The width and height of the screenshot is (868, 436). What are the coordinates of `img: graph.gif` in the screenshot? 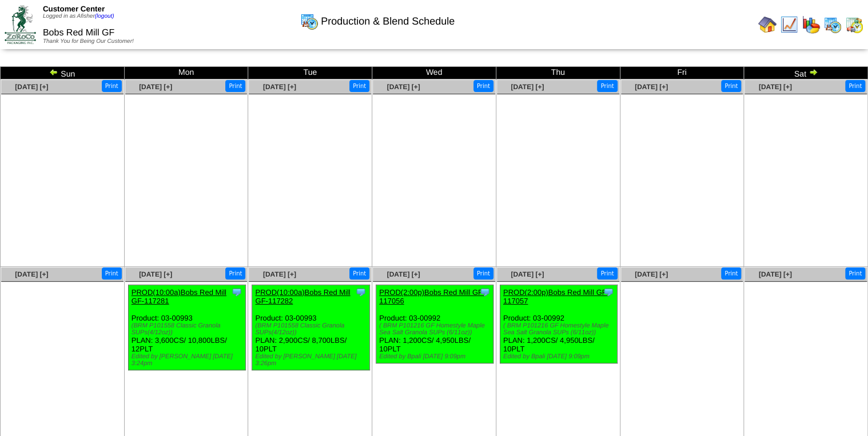 It's located at (811, 25).